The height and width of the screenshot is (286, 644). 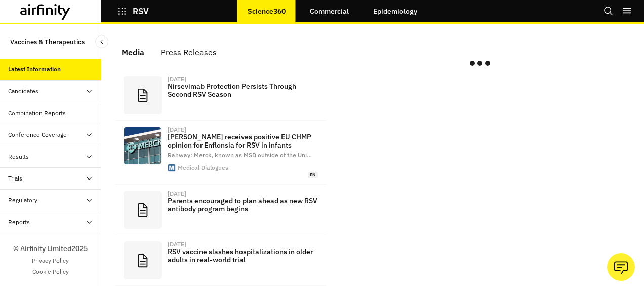 What do you see at coordinates (313, 175) in the screenshot?
I see `span: en` at bounding box center [313, 175].